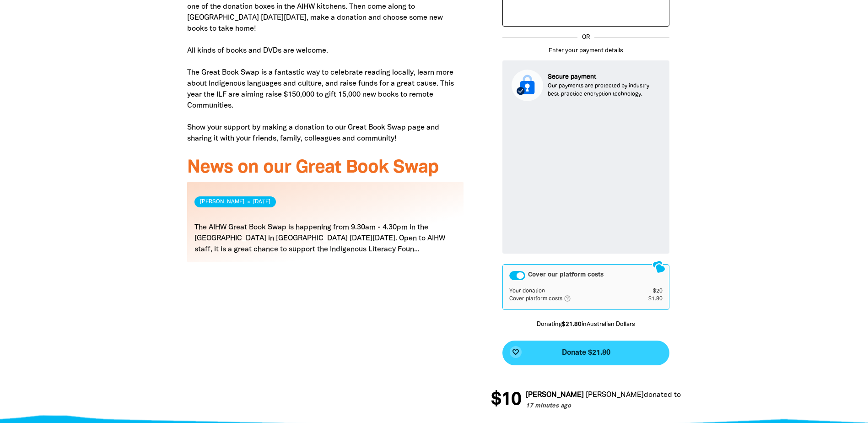  I want to click on div: Paginated content, so click(325, 228).